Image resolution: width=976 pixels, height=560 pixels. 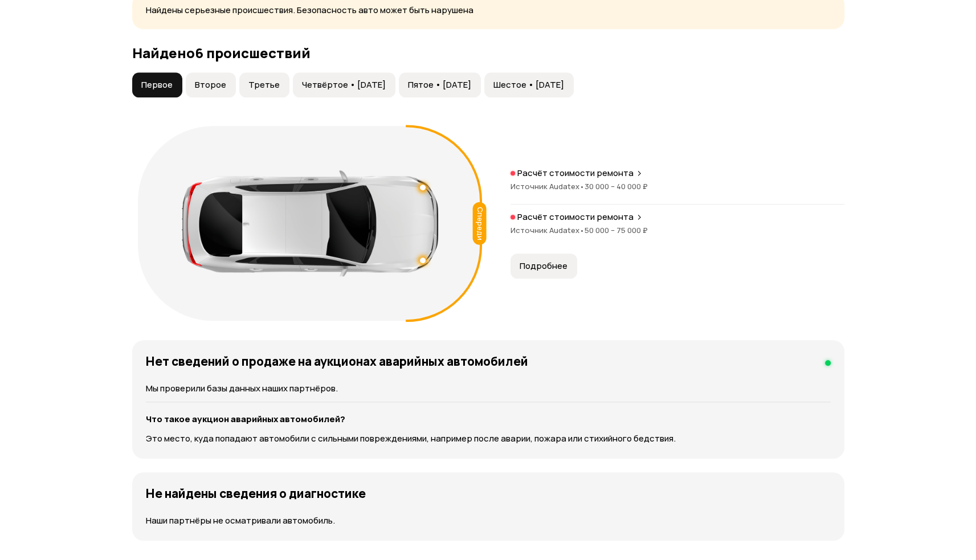 I want to click on button: Третье, so click(x=264, y=85).